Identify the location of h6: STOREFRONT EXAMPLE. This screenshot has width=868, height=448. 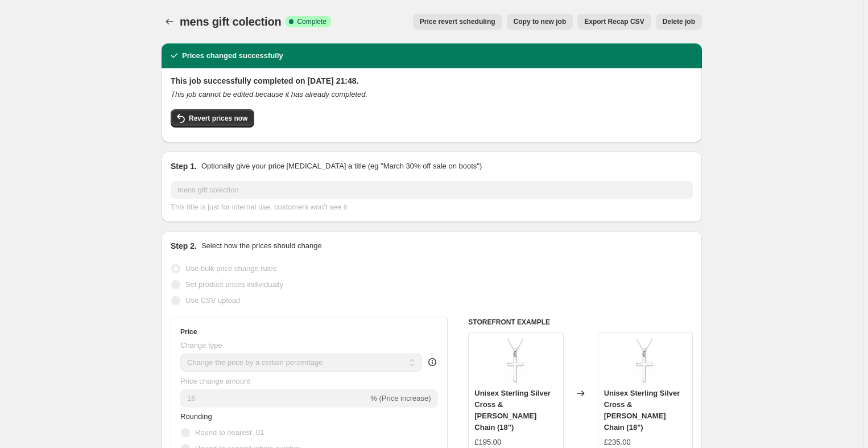
(580, 322).